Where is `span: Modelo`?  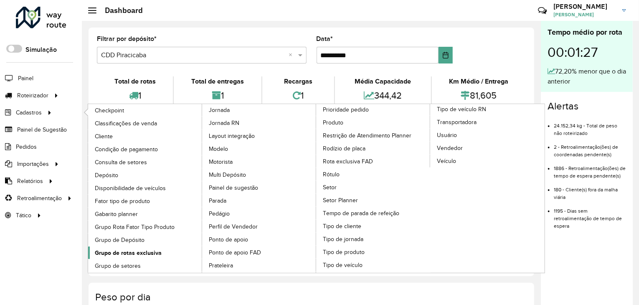 span: Modelo is located at coordinates (218, 149).